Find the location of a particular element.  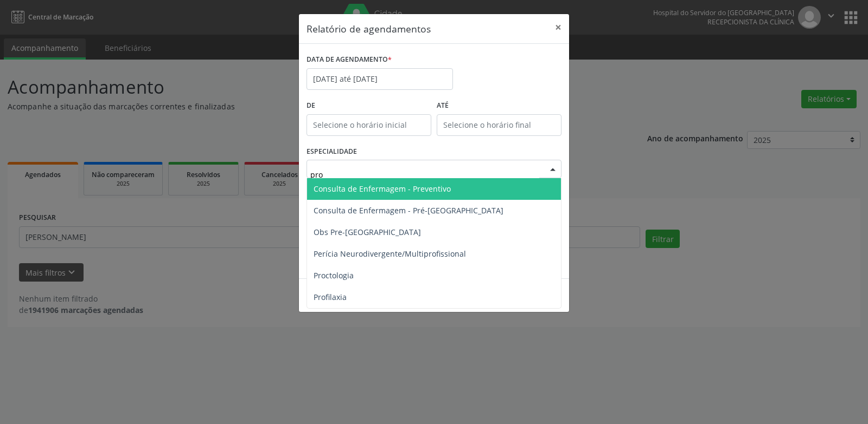

input: Selecione uma data ou intervalo is located at coordinates (379, 79).